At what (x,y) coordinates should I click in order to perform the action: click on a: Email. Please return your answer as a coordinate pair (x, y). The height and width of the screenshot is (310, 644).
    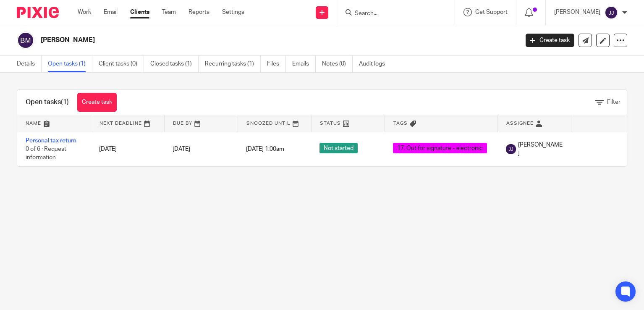
    Looking at the image, I should click on (110, 12).